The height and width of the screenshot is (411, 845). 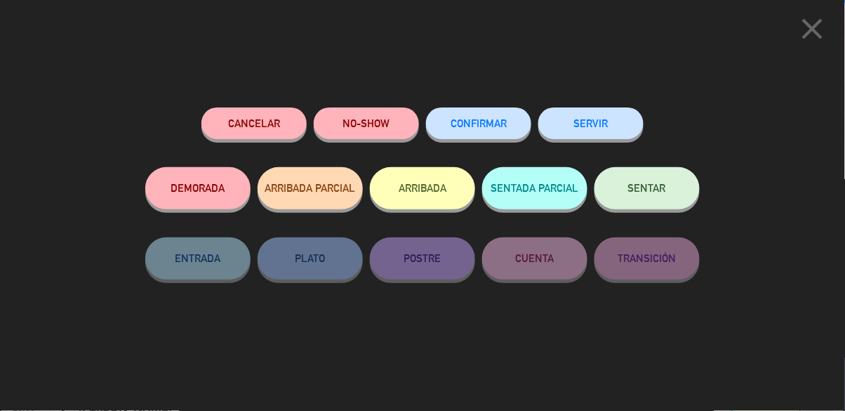 I want to click on button: DEMORADA, so click(x=198, y=188).